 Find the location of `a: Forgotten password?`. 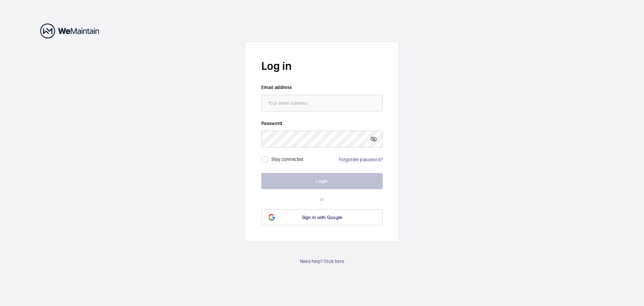

a: Forgotten password? is located at coordinates (360, 159).